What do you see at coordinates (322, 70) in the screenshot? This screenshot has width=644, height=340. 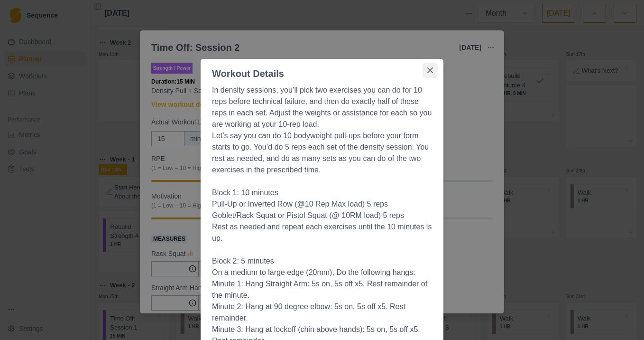 I see `header: Workout Details` at bounding box center [322, 70].